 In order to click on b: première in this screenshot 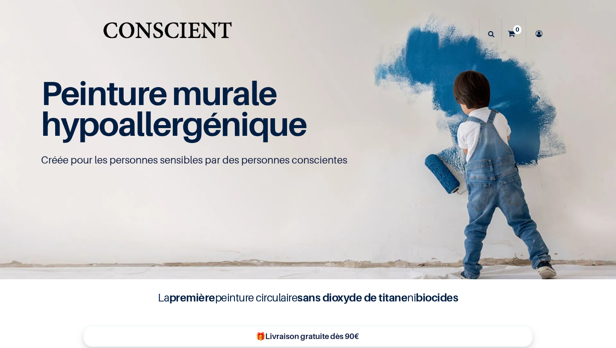, I will do `click(192, 298)`.